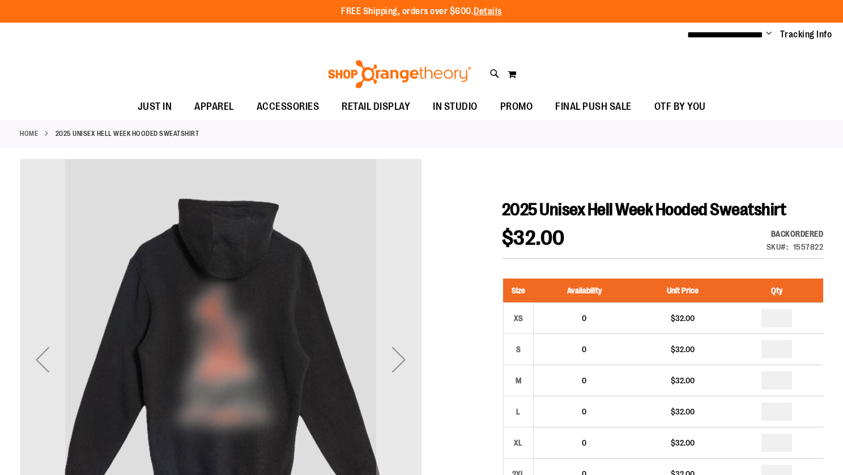 The image size is (843, 475). Describe the element at coordinates (644, 210) in the screenshot. I see `span: 2025 Unisex Hell Week Hooded Sweatshirt` at that location.